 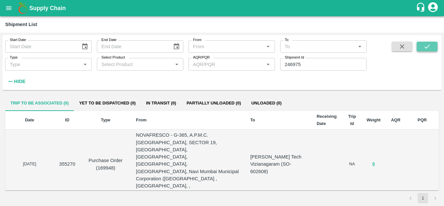 What do you see at coordinates (266, 103) in the screenshot?
I see `button: Unloaded (0)` at bounding box center [266, 103].